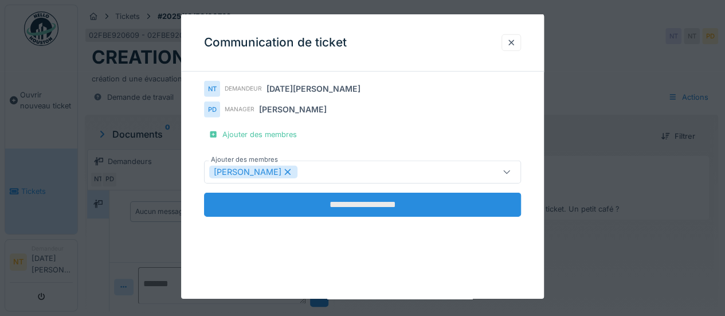  What do you see at coordinates (243, 88) in the screenshot?
I see `div: Demandeur` at bounding box center [243, 88].